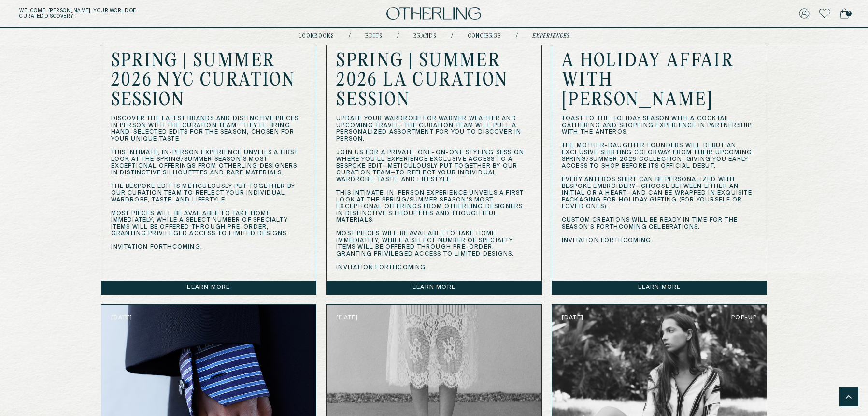 Image resolution: width=868 pixels, height=416 pixels. What do you see at coordinates (849, 13) in the screenshot?
I see `span: 2` at bounding box center [849, 13].